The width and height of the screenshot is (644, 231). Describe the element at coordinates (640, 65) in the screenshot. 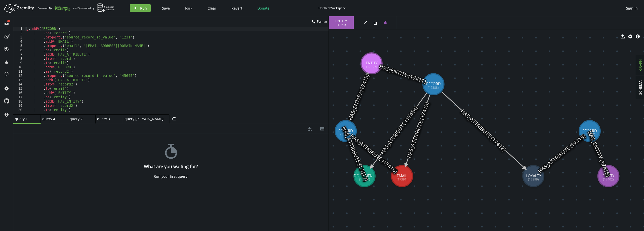

I see `span: GRAPH` at that location.